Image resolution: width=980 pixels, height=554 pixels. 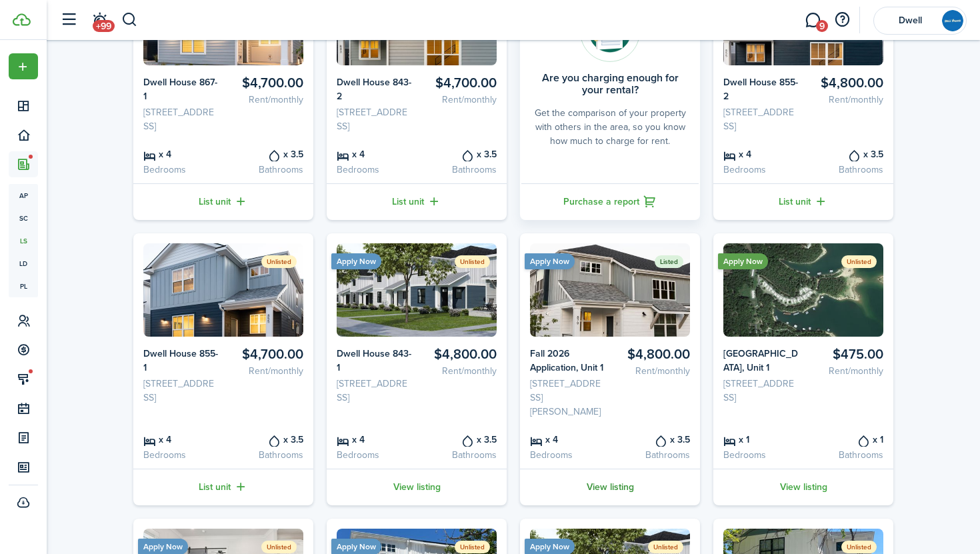 I want to click on span: +99, so click(x=103, y=26).